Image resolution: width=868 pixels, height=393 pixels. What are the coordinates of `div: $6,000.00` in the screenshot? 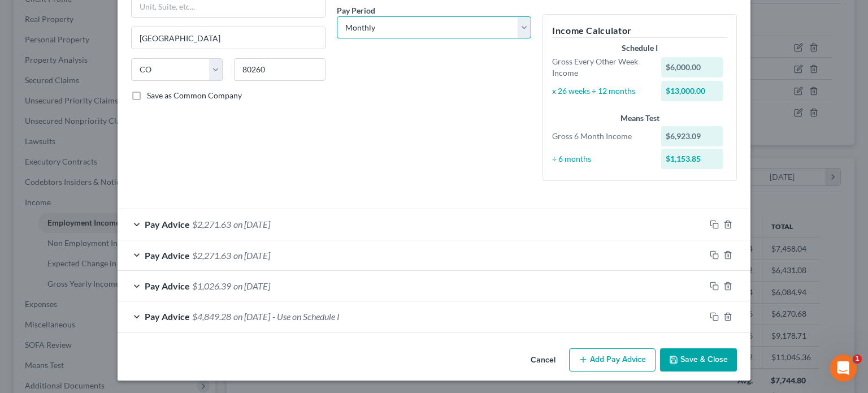 It's located at (692, 67).